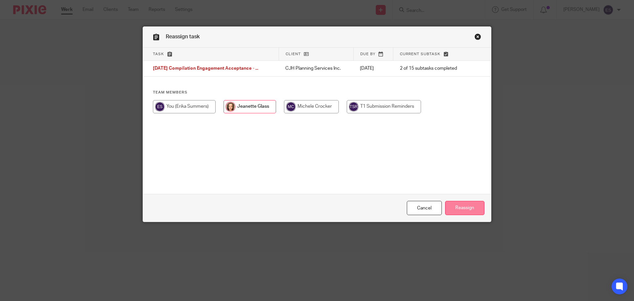 This screenshot has height=301, width=634. Describe the element at coordinates (317, 92) in the screenshot. I see `h4: Team members` at that location.